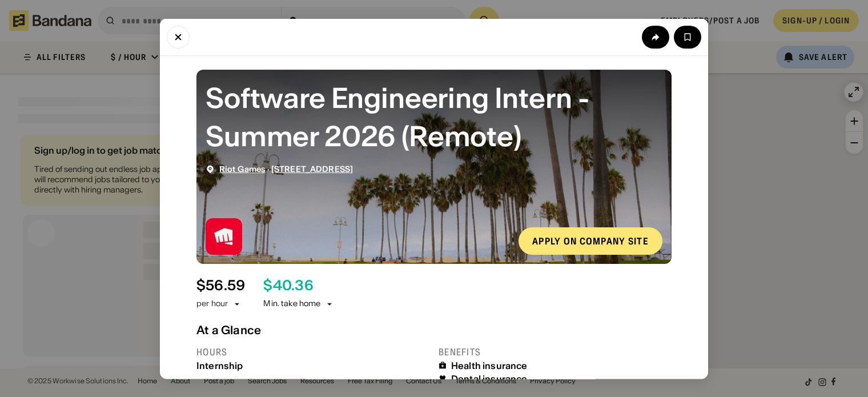 The width and height of the screenshot is (868, 397). What do you see at coordinates (178, 37) in the screenshot?
I see `button: Close` at bounding box center [178, 37].